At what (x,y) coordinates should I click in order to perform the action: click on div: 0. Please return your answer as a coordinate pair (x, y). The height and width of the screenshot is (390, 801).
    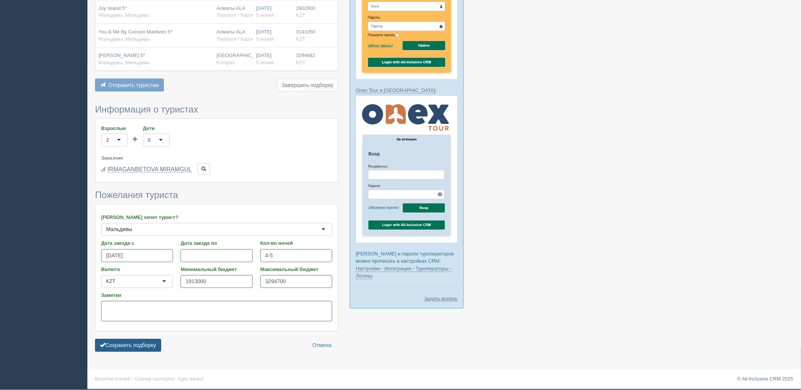
    Looking at the image, I should click on (149, 140).